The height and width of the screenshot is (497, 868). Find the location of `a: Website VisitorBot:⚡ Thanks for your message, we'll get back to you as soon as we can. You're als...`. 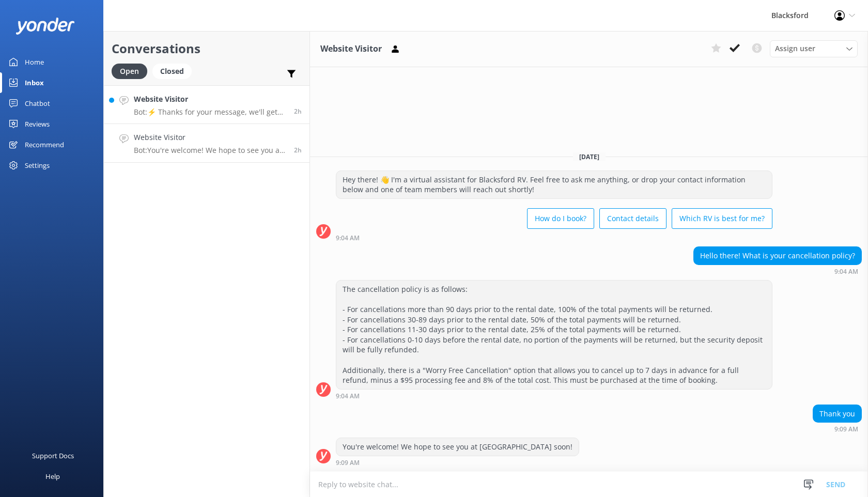

a: Website VisitorBot:⚡ Thanks for your message, we'll get back to you as soon as we can. You're als... is located at coordinates (206, 104).